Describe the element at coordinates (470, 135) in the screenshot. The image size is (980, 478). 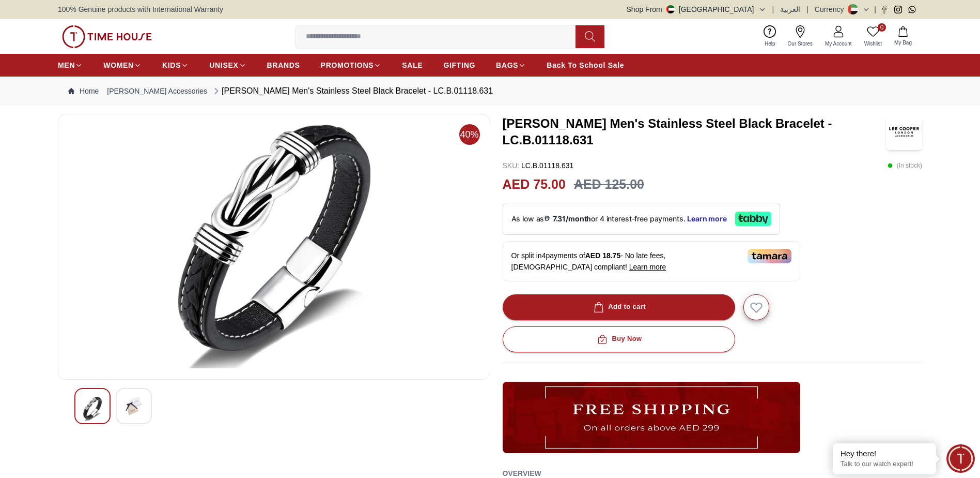
I see `span: 40%` at that location.